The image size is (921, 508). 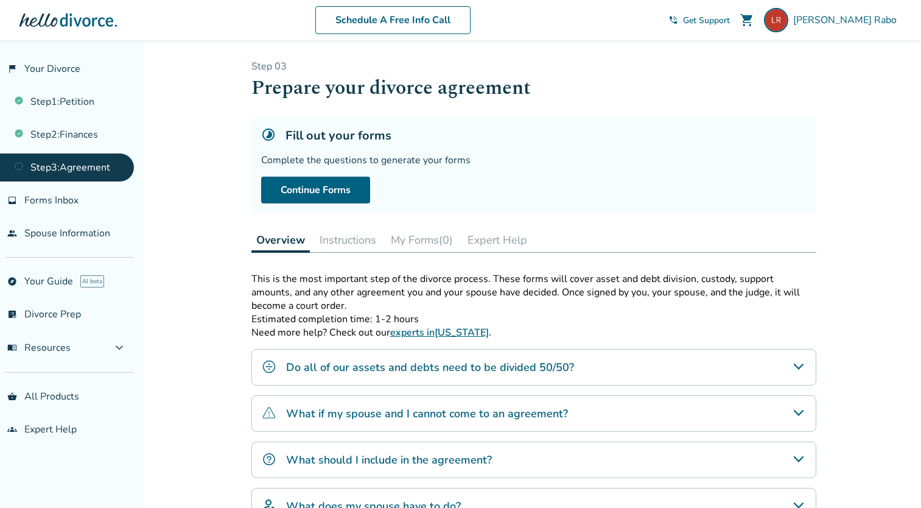 I want to click on a: Schedule A Free Info Call, so click(x=393, y=20).